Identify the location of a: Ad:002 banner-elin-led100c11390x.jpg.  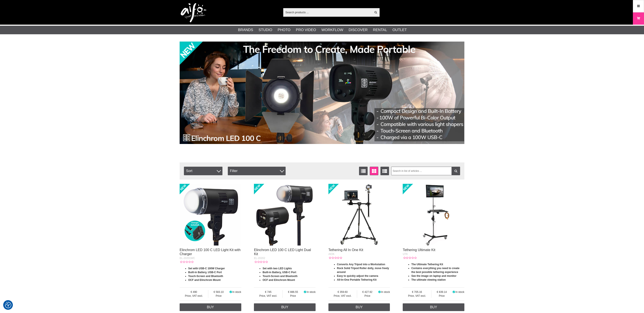
(322, 93).